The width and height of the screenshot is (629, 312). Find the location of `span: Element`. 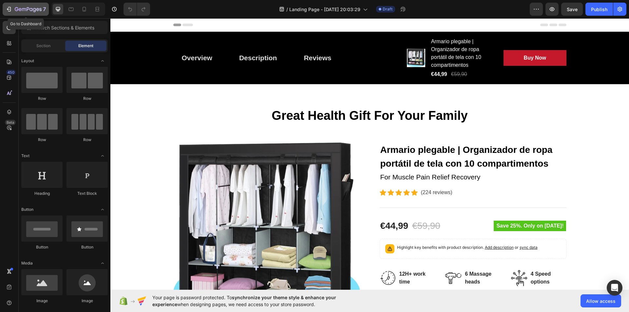

span: Element is located at coordinates (86, 46).